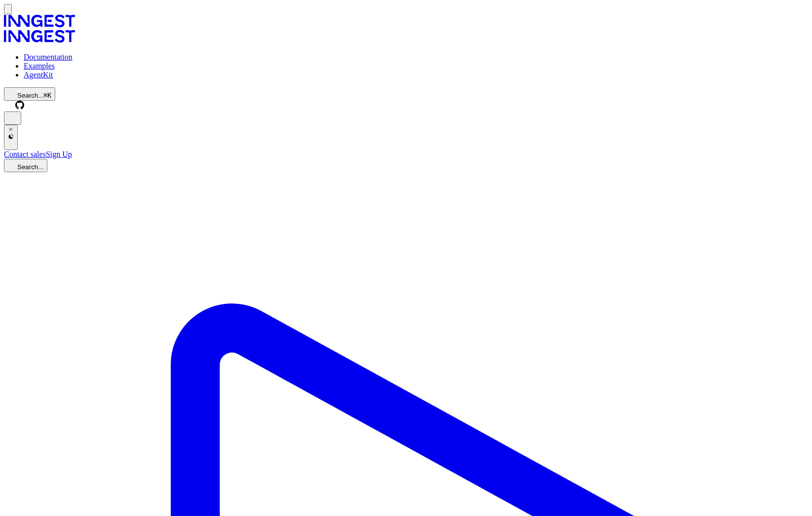 This screenshot has width=812, height=516. I want to click on button: Toggle dark mode, so click(11, 137).